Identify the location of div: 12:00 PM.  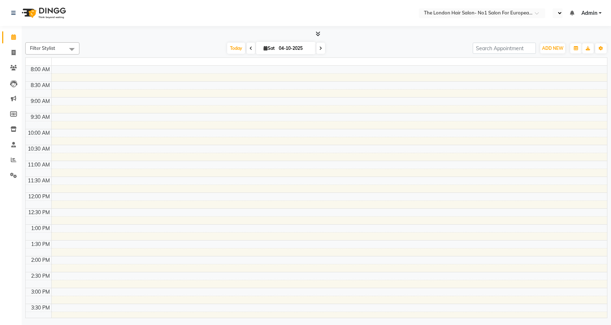
(39, 196).